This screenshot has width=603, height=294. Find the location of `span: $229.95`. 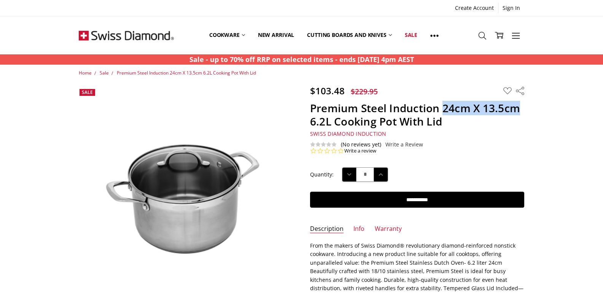

span: $229.95 is located at coordinates (364, 91).